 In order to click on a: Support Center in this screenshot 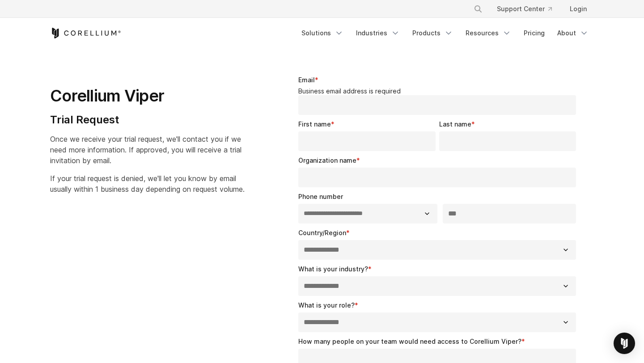, I will do `click(524, 9)`.